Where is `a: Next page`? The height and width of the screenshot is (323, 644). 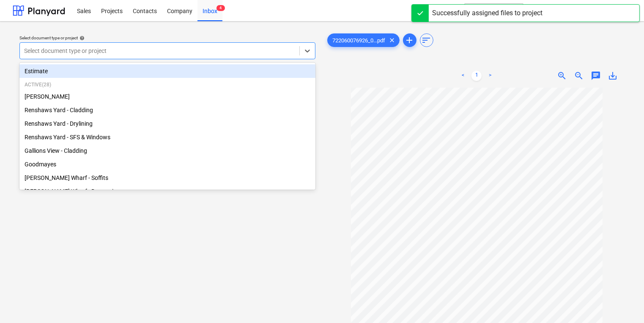
a: Next page is located at coordinates (490, 76).